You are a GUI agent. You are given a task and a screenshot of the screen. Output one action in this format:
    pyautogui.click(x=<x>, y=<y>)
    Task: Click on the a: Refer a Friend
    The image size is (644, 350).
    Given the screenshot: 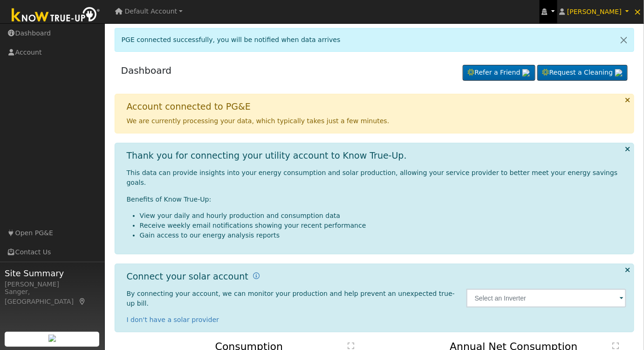 What is the action you would take?
    pyautogui.click(x=499, y=73)
    